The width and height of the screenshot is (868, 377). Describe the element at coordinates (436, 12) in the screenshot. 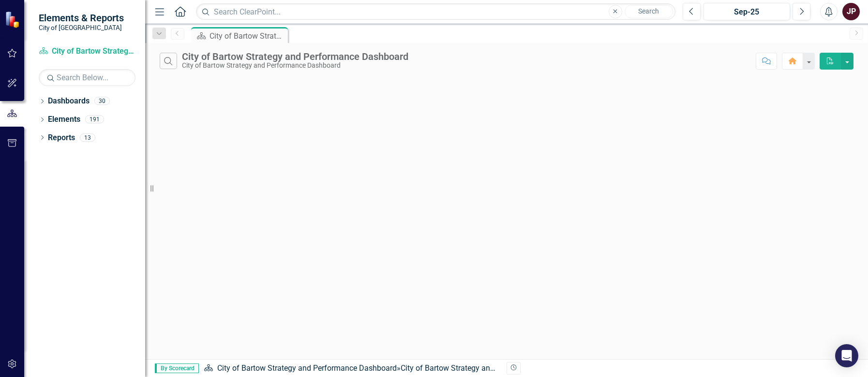

I see `input: Search ClearPoint...` at that location.